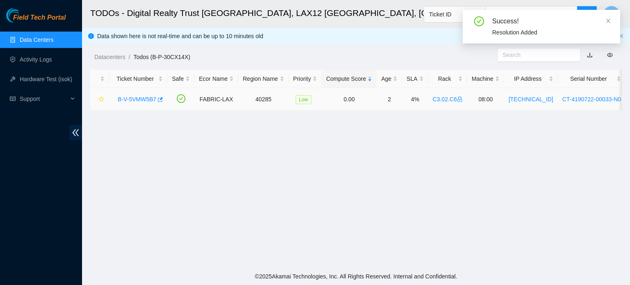 This screenshot has height=285, width=630. I want to click on span: lock, so click(460, 99).